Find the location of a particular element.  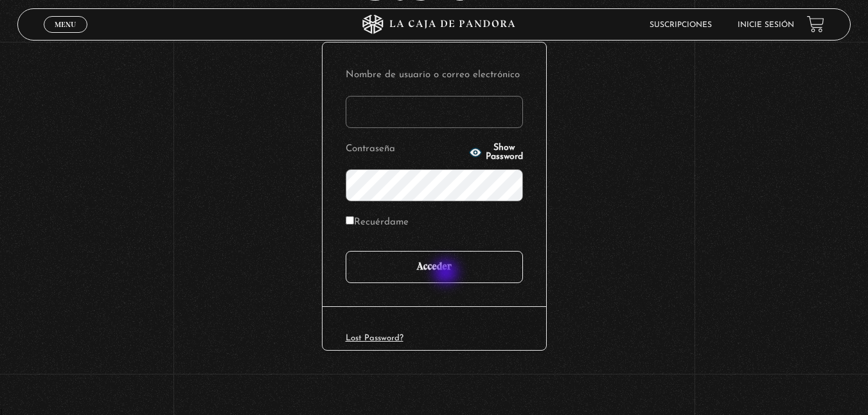

span: Menu is located at coordinates (65, 25).